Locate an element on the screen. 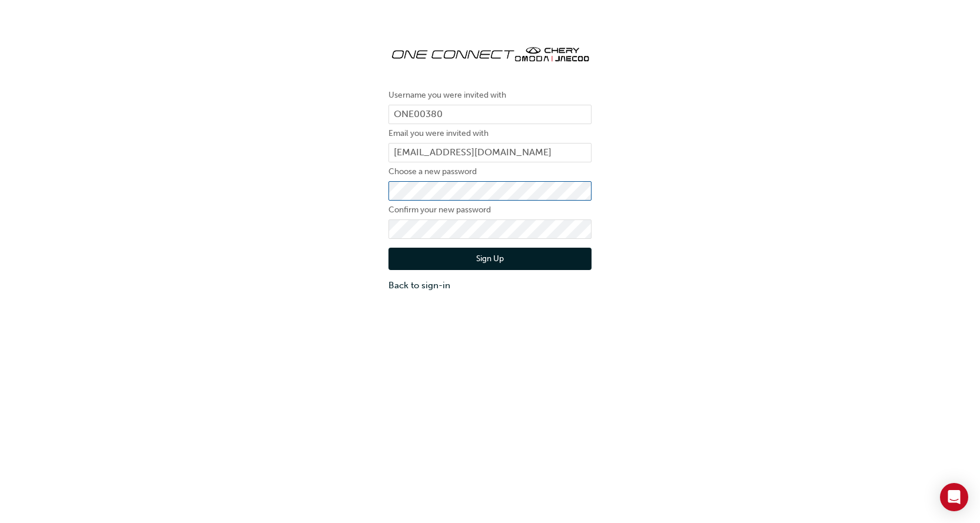 The width and height of the screenshot is (980, 523). a: Back to sign-in is located at coordinates (490, 285).